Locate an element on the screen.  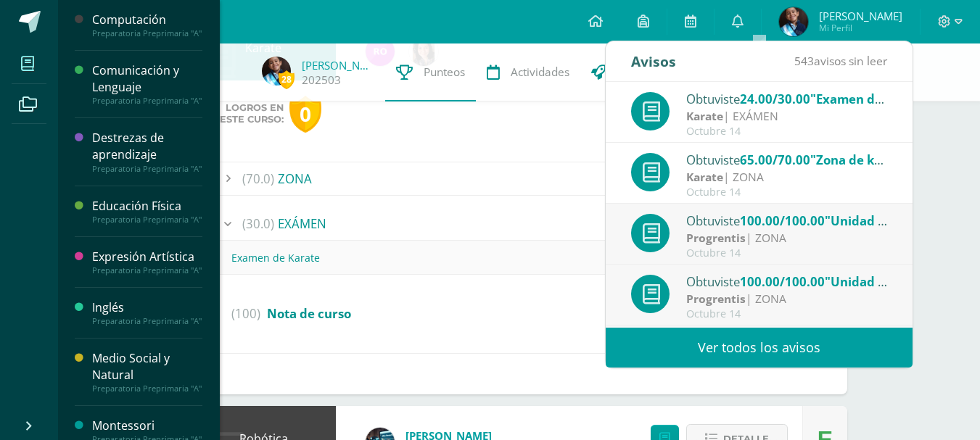
span: Nota de curso is located at coordinates (309, 314).